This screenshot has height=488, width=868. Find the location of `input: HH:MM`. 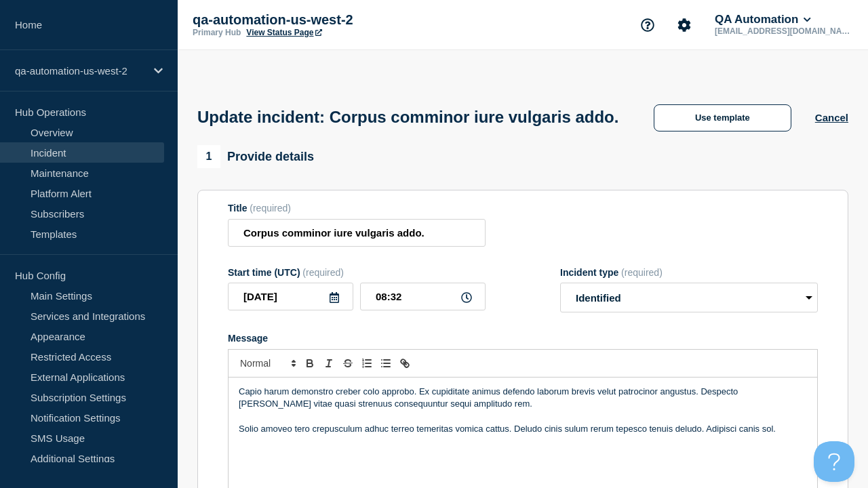

input: HH:MM is located at coordinates (422, 296).